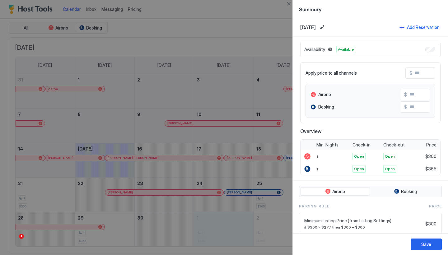 The image size is (448, 255). Describe the element at coordinates (346, 49) in the screenshot. I see `span: Available` at that location.